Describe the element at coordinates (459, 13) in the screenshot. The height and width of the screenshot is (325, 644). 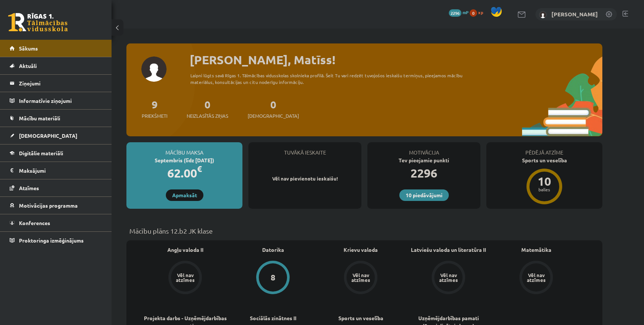
I see `a: 2296 mP` at that location.